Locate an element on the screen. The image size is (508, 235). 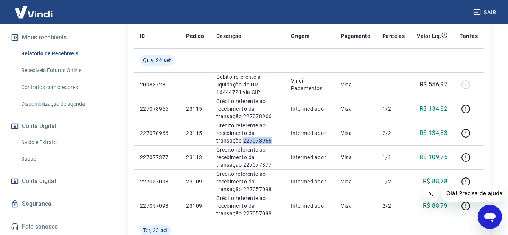
p: R$ 88,79 is located at coordinates (435, 205).